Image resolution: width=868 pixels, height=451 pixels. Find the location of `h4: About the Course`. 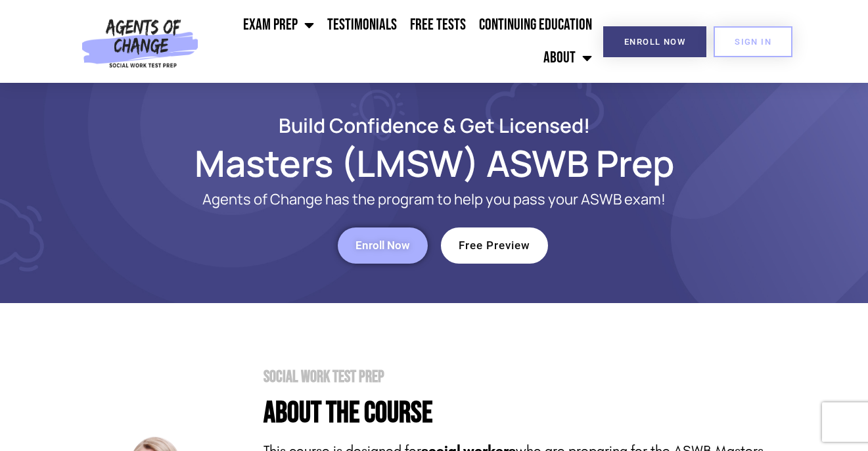

h4: About the Course is located at coordinates (536, 413).